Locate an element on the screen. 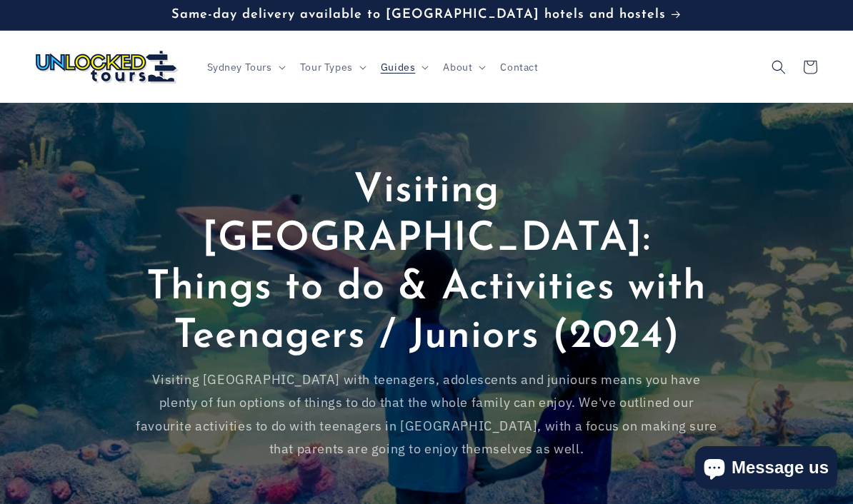 This screenshot has width=853, height=504. summary: Tour Types is located at coordinates (332, 67).